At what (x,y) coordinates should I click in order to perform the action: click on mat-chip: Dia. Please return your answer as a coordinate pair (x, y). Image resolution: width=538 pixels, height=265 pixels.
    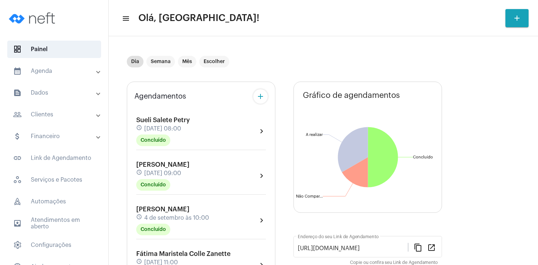
    Looking at the image, I should click on (135, 62).